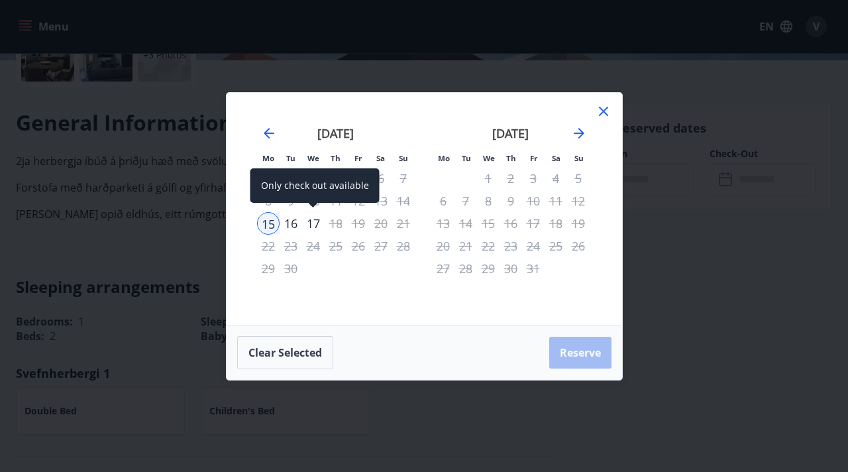 This screenshot has width=848, height=472. Describe the element at coordinates (443, 201) in the screenshot. I see `td: Not available. Monday, October 6, 2025` at that location.